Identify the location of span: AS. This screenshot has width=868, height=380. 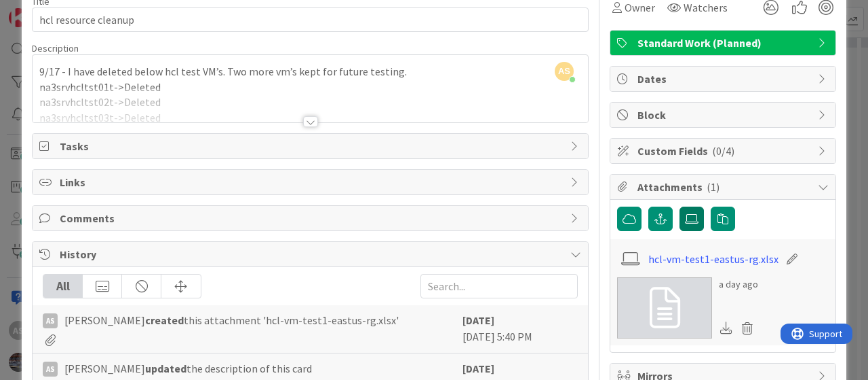
(565, 71).